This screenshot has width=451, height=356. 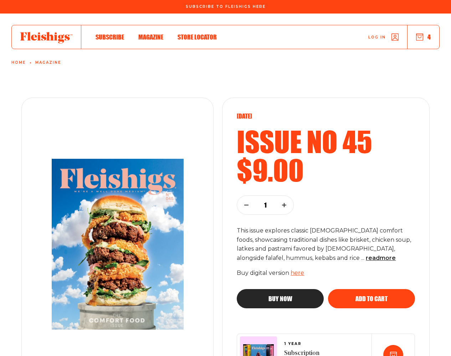 What do you see at coordinates (383, 37) in the screenshot?
I see `a: Log in` at bounding box center [383, 37].